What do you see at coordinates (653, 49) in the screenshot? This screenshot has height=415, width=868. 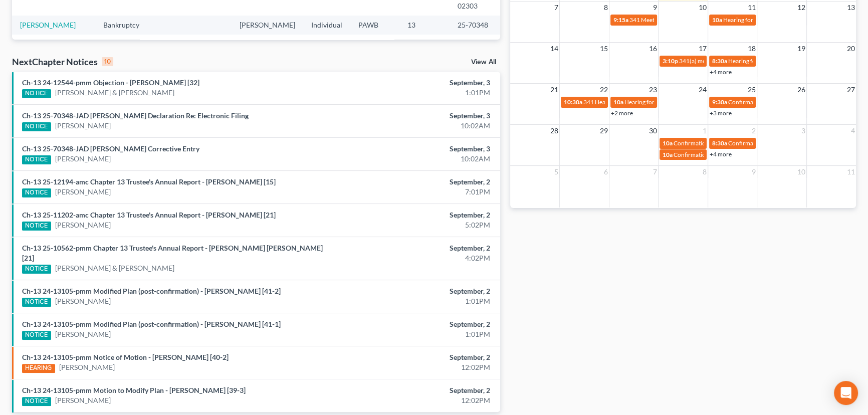 I see `span: 16` at bounding box center [653, 49].